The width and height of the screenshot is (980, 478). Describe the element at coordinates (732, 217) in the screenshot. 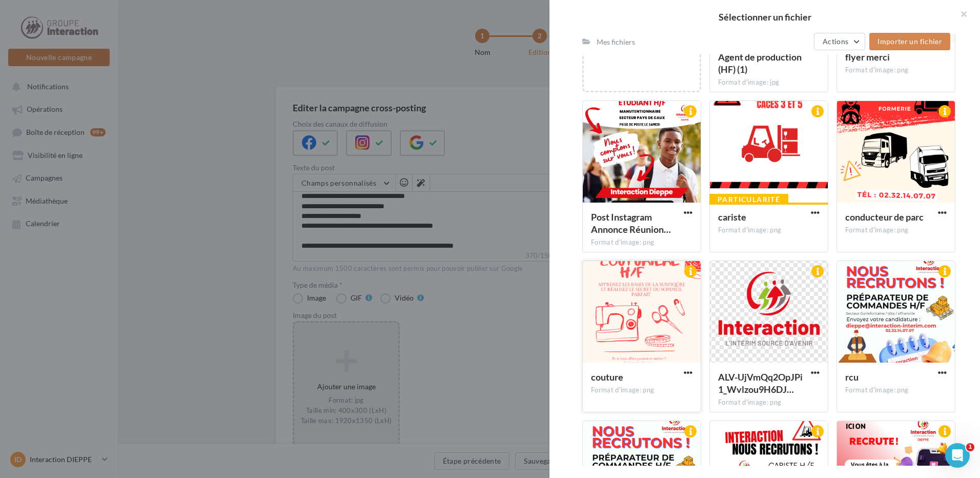

I see `span: cariste` at that location.